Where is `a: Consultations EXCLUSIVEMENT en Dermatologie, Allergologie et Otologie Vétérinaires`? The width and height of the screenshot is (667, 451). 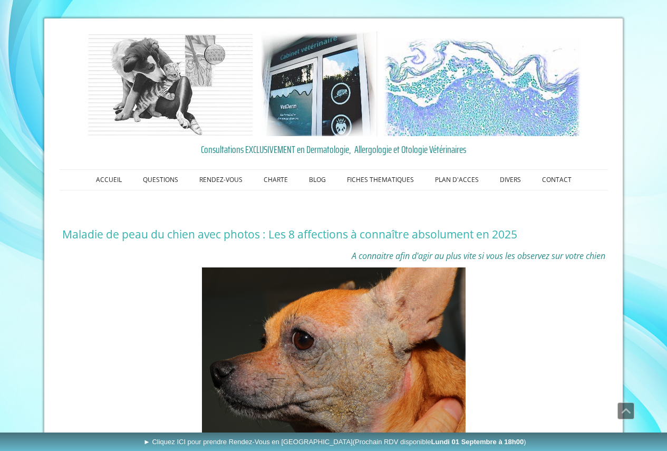
a: Consultations EXCLUSIVEMENT en Dermatologie, Allergologie et Otologie Vétérinaires is located at coordinates (334, 149).